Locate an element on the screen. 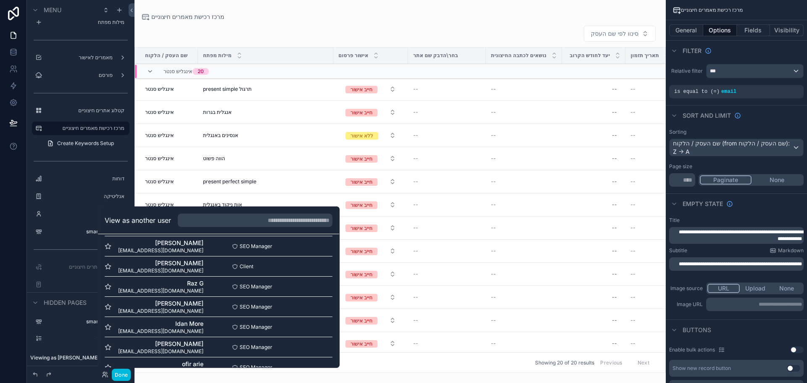 This screenshot has width=807, height=383. span: מרכז רכישת מאמרים חיצוניים is located at coordinates (188, 17).